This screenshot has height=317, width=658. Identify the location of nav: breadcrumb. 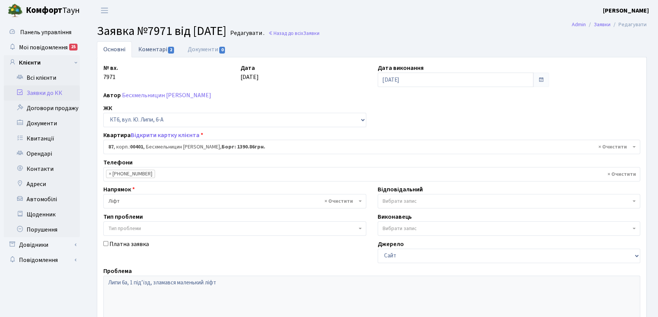
(609, 25).